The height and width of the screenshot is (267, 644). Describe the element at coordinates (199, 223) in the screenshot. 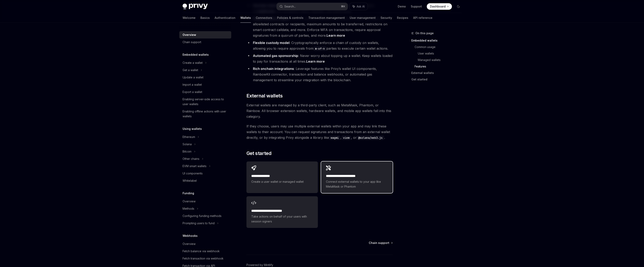

I see `div: Prompting users to fund` at that location.